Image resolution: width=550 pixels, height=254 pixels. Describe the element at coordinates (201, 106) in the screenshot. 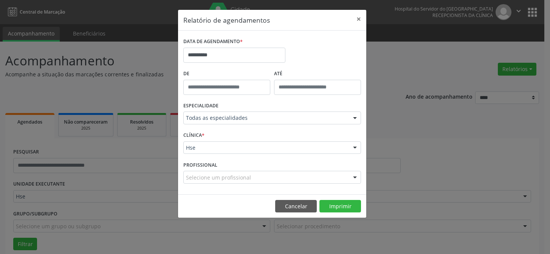

I see `label: ESPECIALIDADE` at that location.